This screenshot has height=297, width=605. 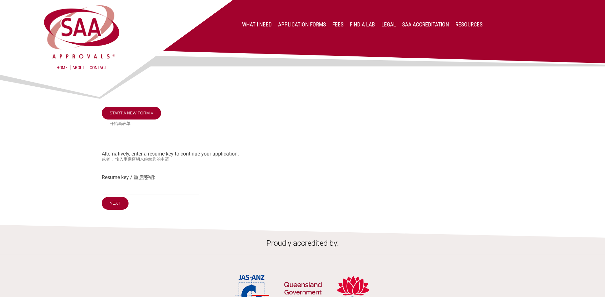 What do you see at coordinates (363, 25) in the screenshot?
I see `a: Find a lab` at bounding box center [363, 25].